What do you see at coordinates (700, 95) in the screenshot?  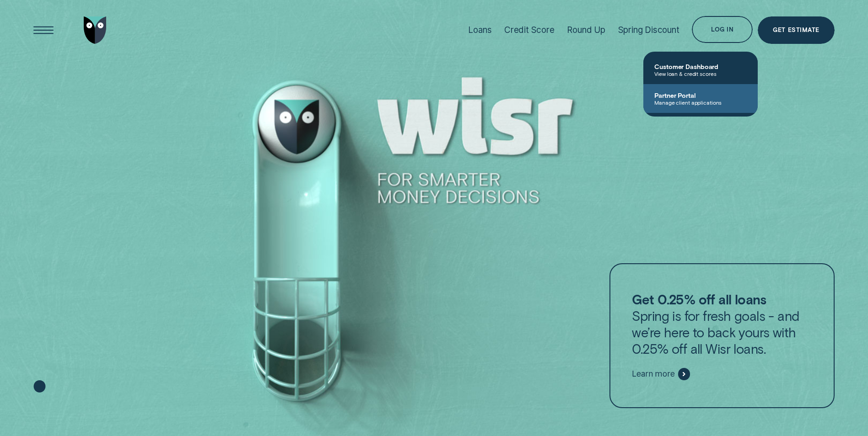 I see `span: Partner Portal` at bounding box center [700, 95].